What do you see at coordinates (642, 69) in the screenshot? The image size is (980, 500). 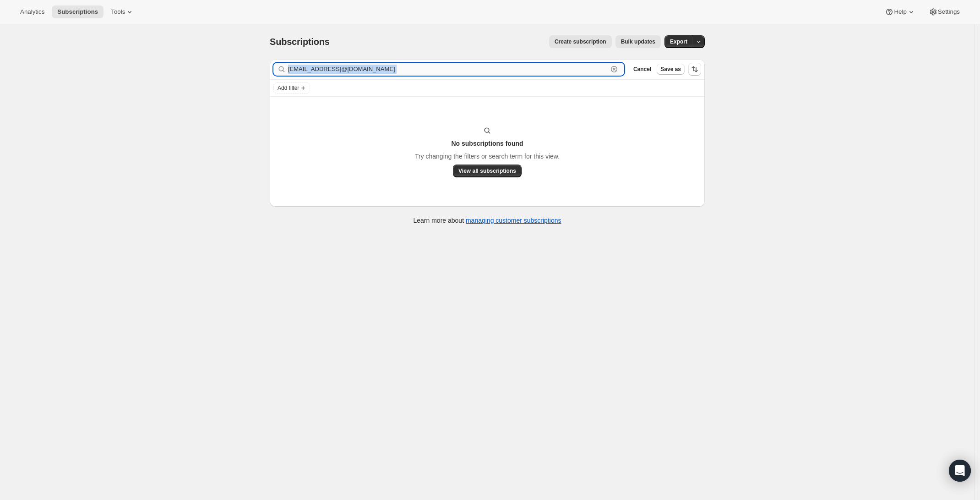 I see `button: Cancel` at bounding box center [642, 69].